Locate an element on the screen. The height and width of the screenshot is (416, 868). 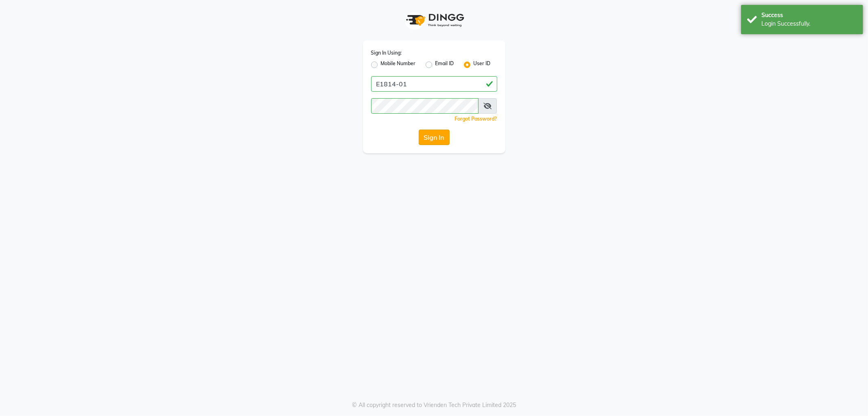
label: Mobile Number is located at coordinates (398, 65).